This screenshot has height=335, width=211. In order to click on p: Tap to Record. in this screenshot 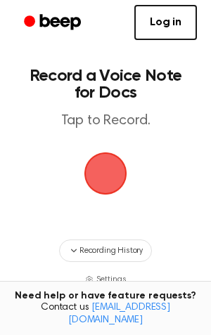, I will do `click(105, 121)`.